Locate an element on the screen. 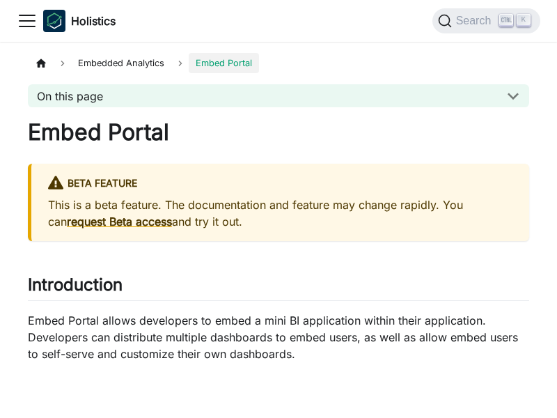 The image size is (557, 418). span: Embed Portal is located at coordinates (224, 63).